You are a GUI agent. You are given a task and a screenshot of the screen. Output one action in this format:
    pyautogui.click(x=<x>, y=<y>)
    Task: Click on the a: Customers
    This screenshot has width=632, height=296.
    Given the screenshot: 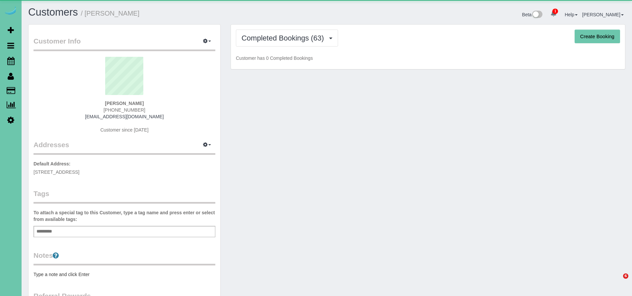 What is the action you would take?
    pyautogui.click(x=53, y=12)
    